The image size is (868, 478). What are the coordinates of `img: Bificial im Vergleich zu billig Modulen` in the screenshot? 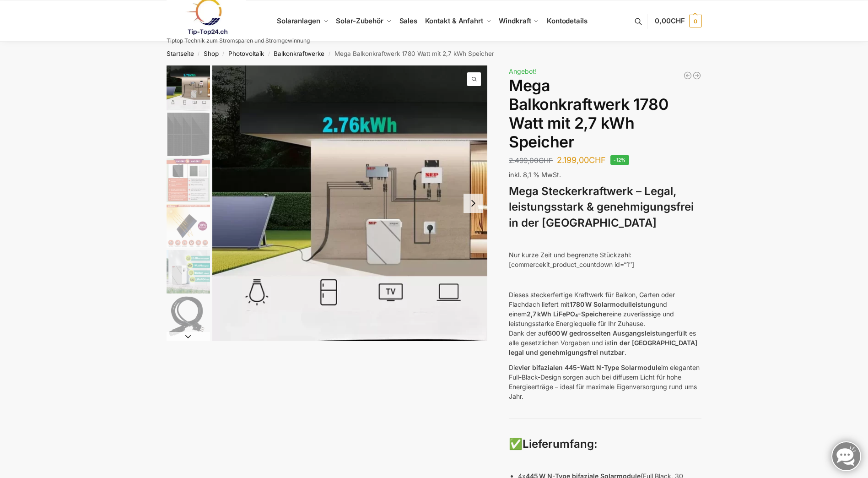 It's located at (188, 180).